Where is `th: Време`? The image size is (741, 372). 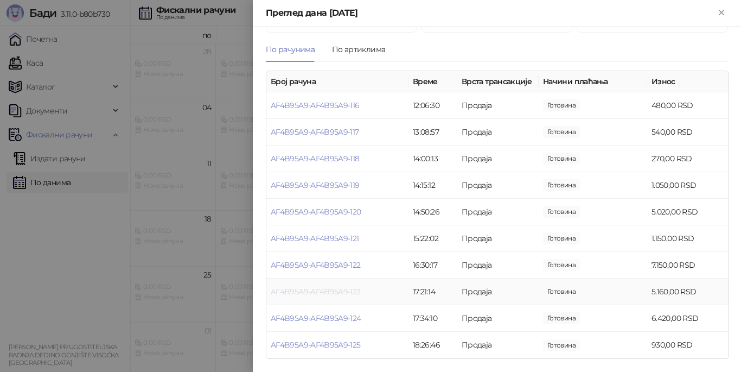 th: Време is located at coordinates (433, 81).